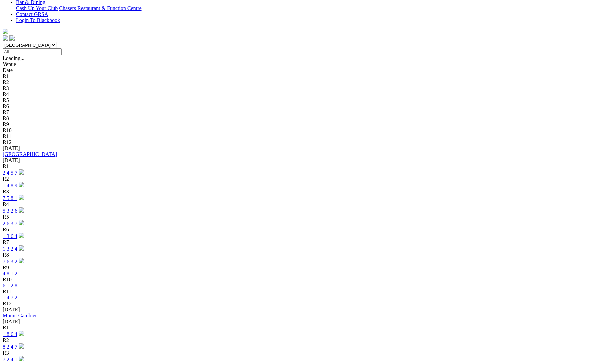  I want to click on div: Venue, so click(296, 65).